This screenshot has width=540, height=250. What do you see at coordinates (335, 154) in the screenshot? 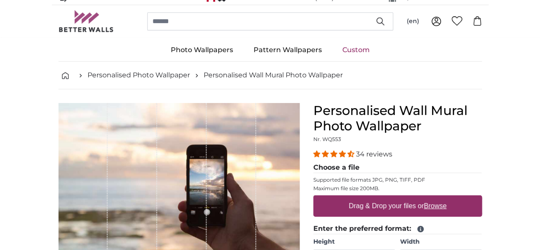
I see `span: 4.32 stars` at bounding box center [335, 154].